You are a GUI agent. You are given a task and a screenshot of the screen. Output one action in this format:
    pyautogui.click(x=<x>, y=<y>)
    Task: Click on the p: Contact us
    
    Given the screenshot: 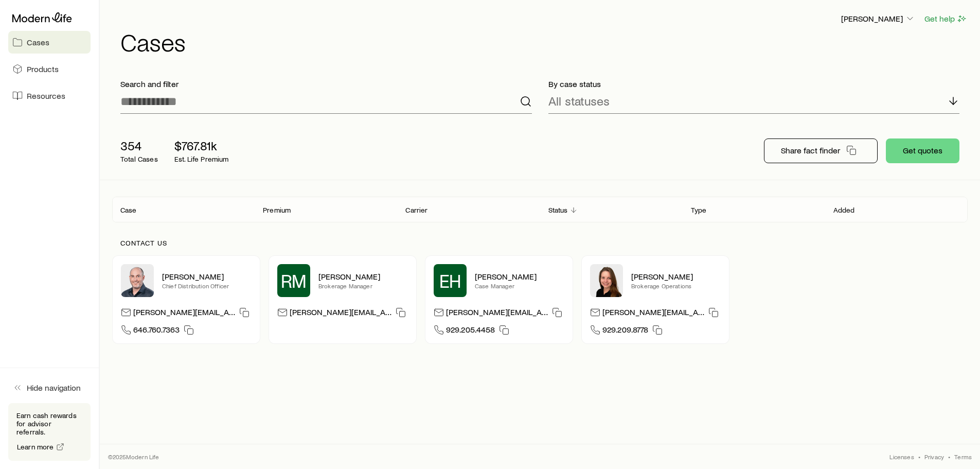 What is the action you would take?
    pyautogui.click(x=540, y=243)
    